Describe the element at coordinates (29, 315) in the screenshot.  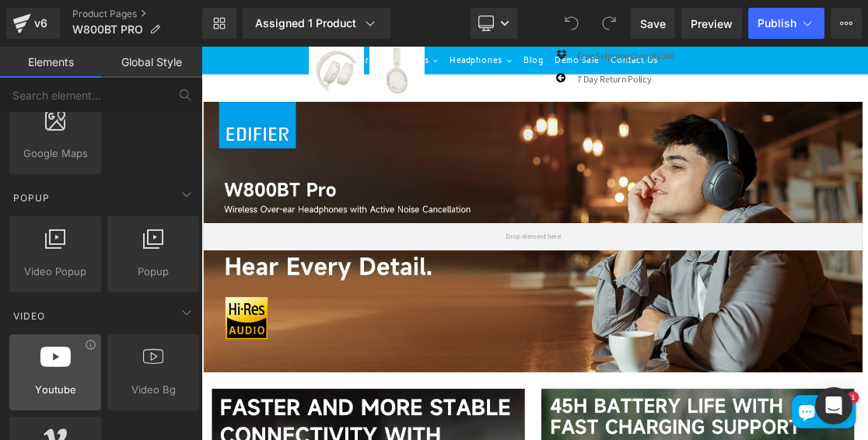
I see `span: Video` at that location.